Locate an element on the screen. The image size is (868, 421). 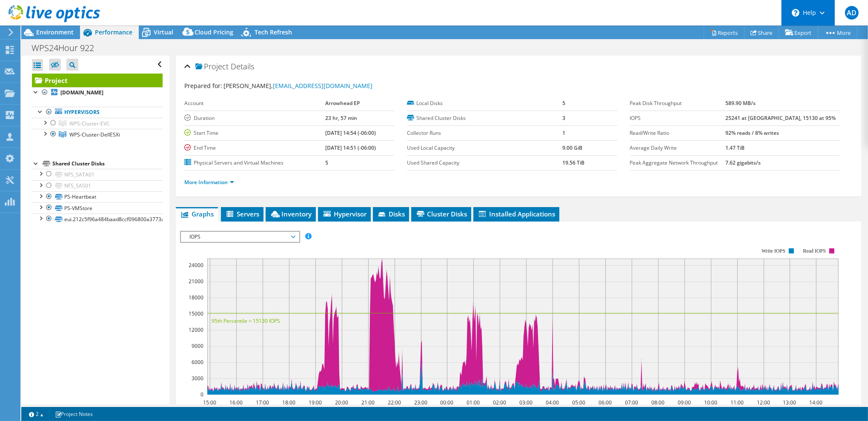
span: Details is located at coordinates (242, 66).